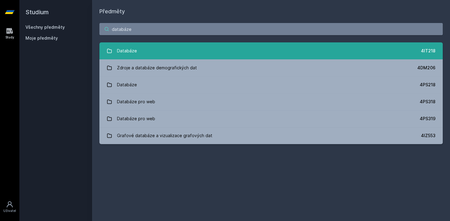  I want to click on a: Zdroje a databáze demografických dat 4DM206, so click(271, 68).